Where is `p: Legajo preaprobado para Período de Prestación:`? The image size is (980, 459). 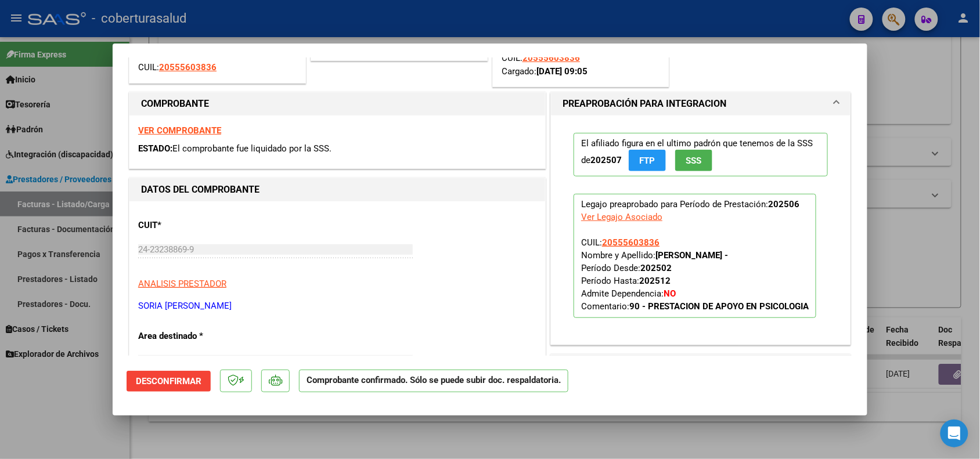
p: Legajo preaprobado para Período de Prestación: is located at coordinates (695, 256).